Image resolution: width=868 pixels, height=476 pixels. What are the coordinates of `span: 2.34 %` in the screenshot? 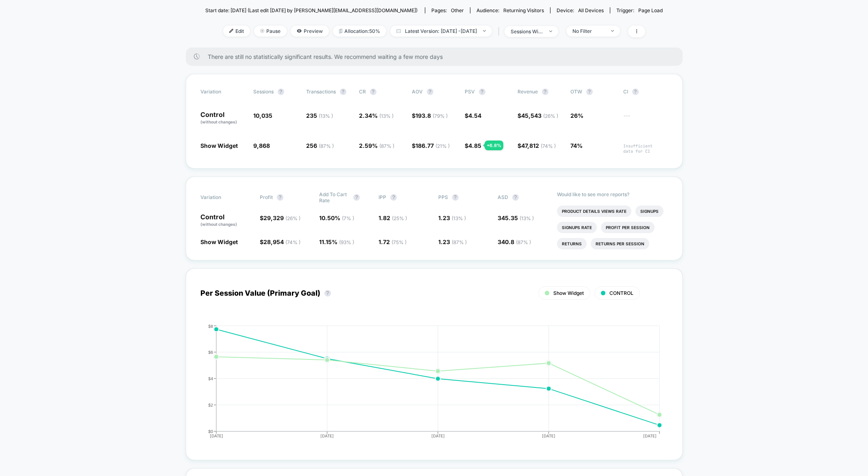 It's located at (376, 115).